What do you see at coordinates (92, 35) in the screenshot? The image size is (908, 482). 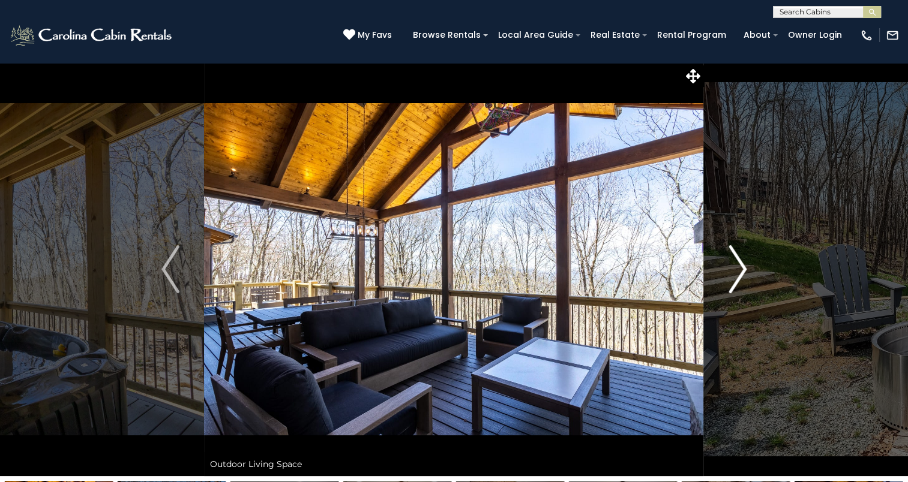 I see `img: White-1-2.png` at bounding box center [92, 35].